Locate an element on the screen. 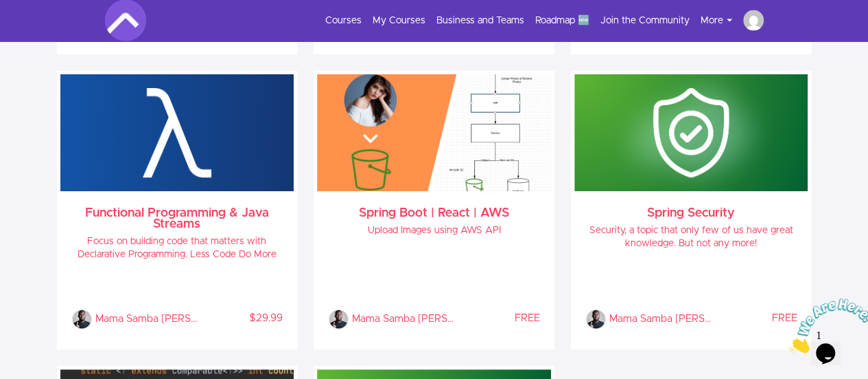 The height and width of the screenshot is (379, 868). span: 1 is located at coordinates (8, 11).